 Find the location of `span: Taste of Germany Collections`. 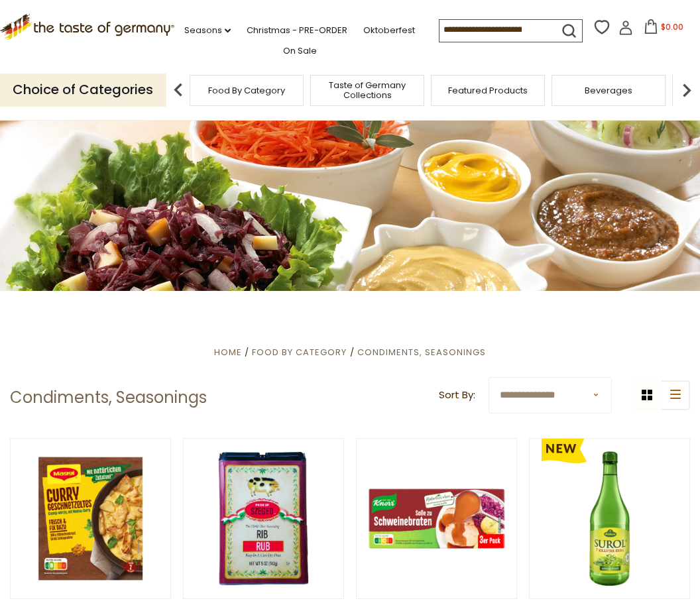

span: Taste of Germany Collections is located at coordinates (368, 90).